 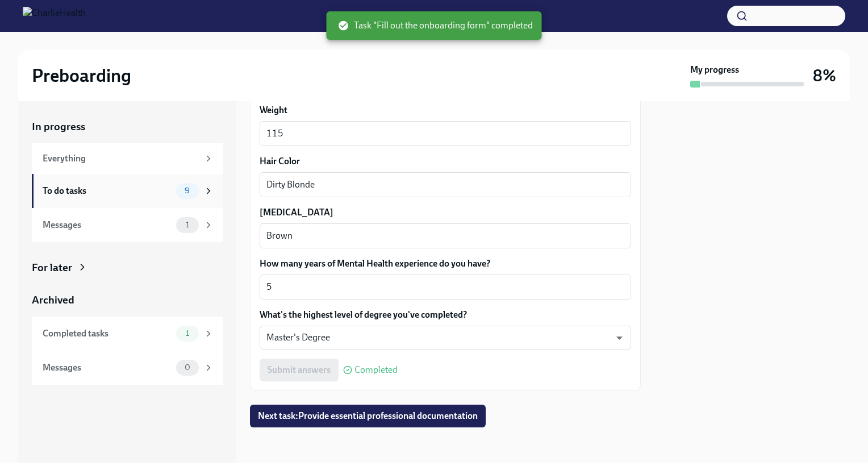 What do you see at coordinates (127, 127) in the screenshot?
I see `div: In progress` at bounding box center [127, 127].